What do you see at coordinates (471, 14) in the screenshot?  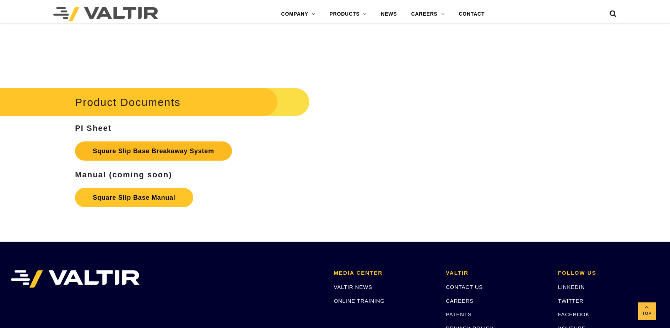 I see `a: CONTACT` at bounding box center [471, 14].